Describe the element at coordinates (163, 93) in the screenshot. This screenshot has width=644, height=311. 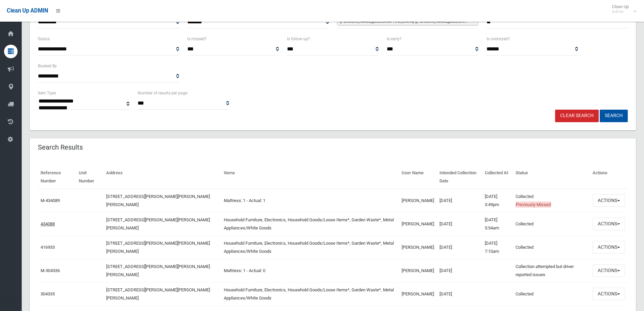
I see `label: Number of results per page` at that location.